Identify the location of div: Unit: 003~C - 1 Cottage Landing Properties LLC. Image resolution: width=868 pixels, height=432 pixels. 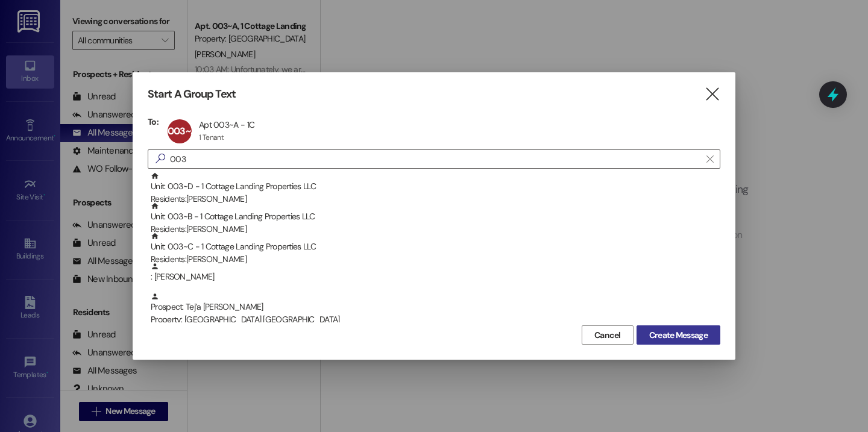
(435, 249).